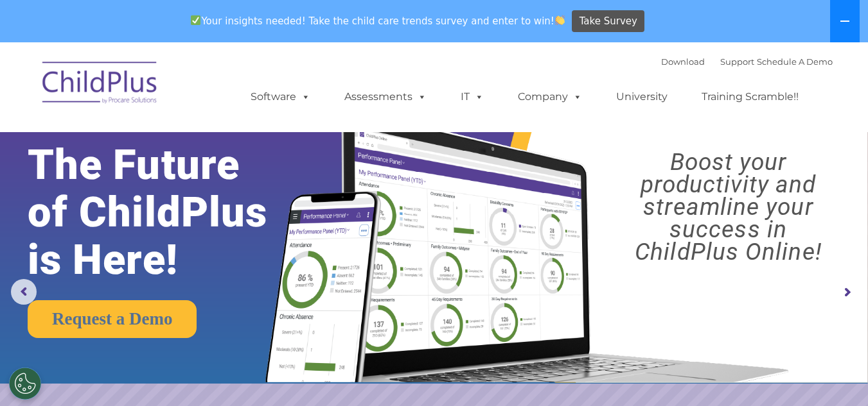 The width and height of the screenshot is (868, 406). I want to click on button: Cookies Settings, so click(25, 384).